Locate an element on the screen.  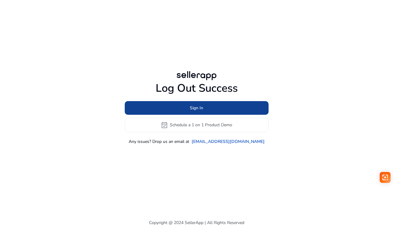
button: event_availableSchedule a 1 on 1 Product Demo is located at coordinates (197, 125).